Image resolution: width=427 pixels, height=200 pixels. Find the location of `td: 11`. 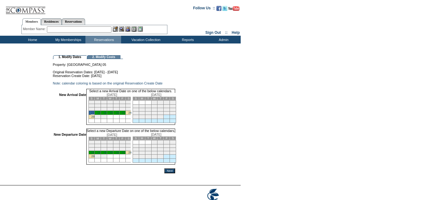

td: 11 is located at coordinates (110, 146).